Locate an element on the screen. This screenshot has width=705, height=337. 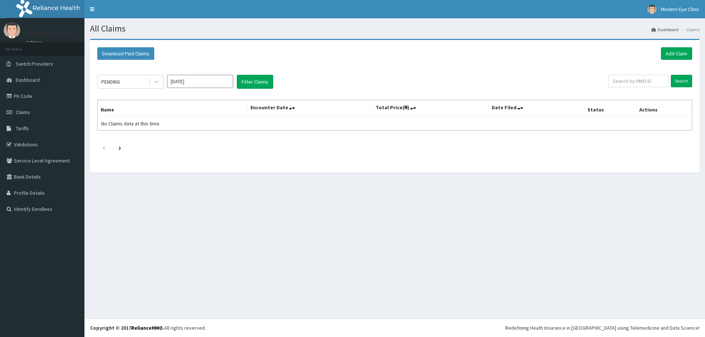
li: Claims is located at coordinates (689, 29).